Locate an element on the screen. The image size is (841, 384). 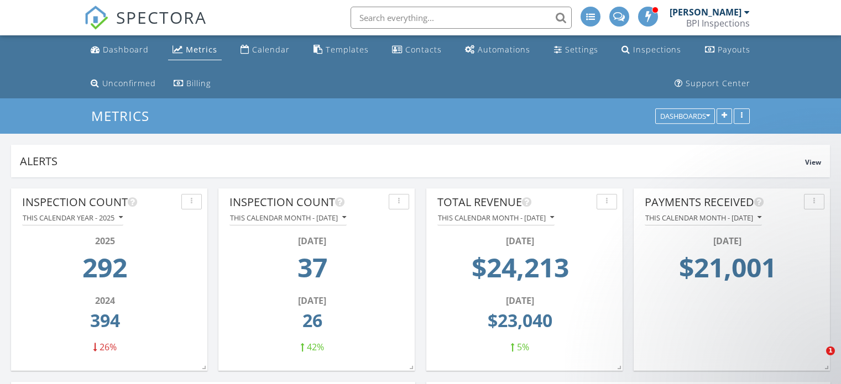
a: Unconfirmed is located at coordinates (123, 83).